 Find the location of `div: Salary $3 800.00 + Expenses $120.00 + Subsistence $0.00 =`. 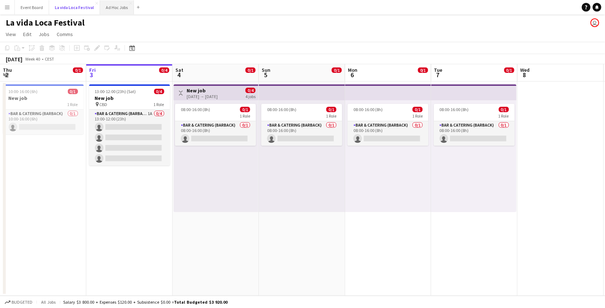

div: Salary $3 800.00 + Expenses $120.00 + Subsistence $0.00 = is located at coordinates (145, 302).